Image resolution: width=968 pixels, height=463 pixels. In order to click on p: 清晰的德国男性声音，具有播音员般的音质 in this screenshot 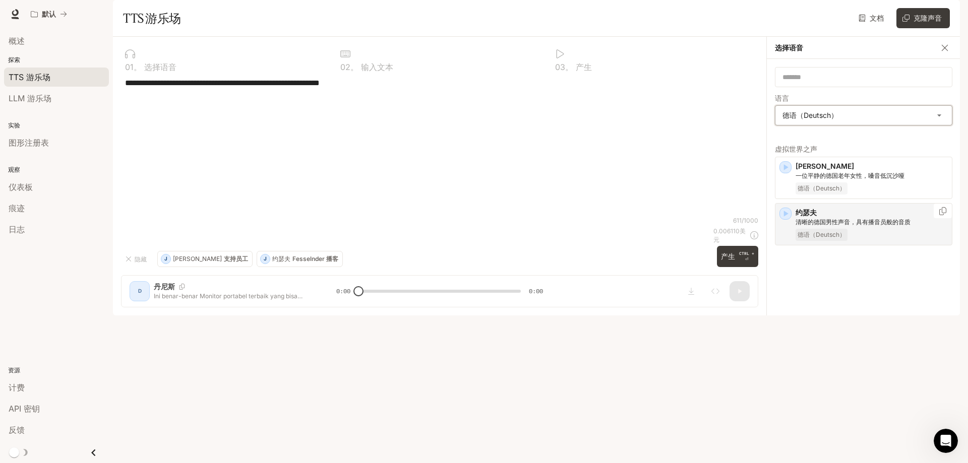, I will do `click(871, 222)`.